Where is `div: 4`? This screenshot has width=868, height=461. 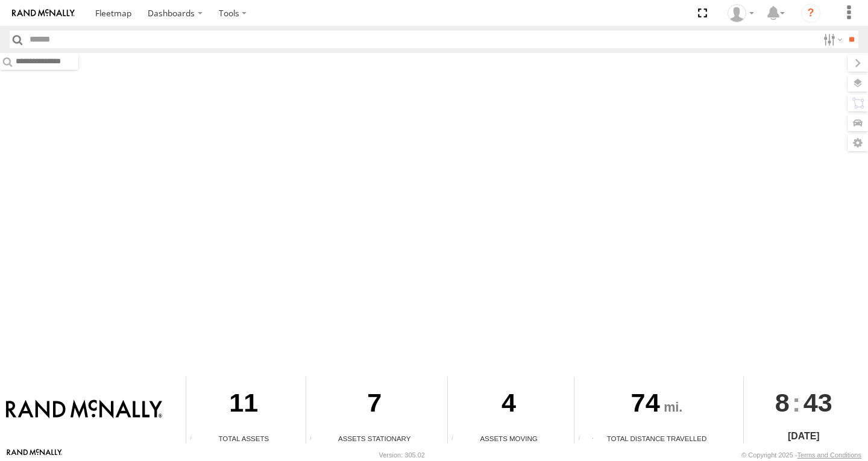 div: 4 is located at coordinates (509, 405).